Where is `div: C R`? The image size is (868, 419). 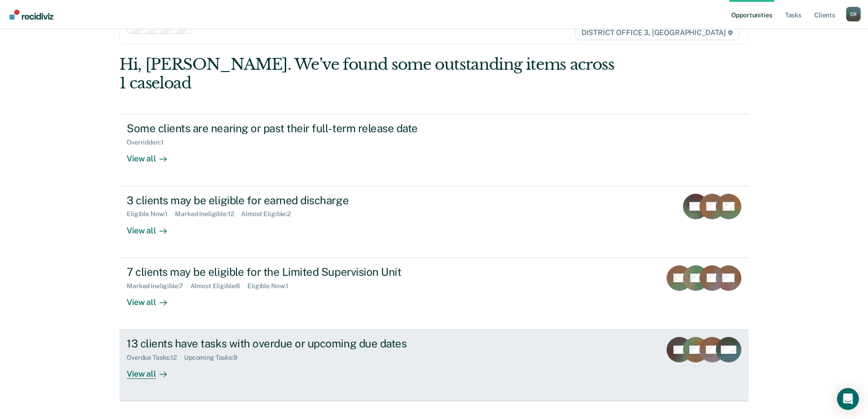
div: C R is located at coordinates (853, 14).